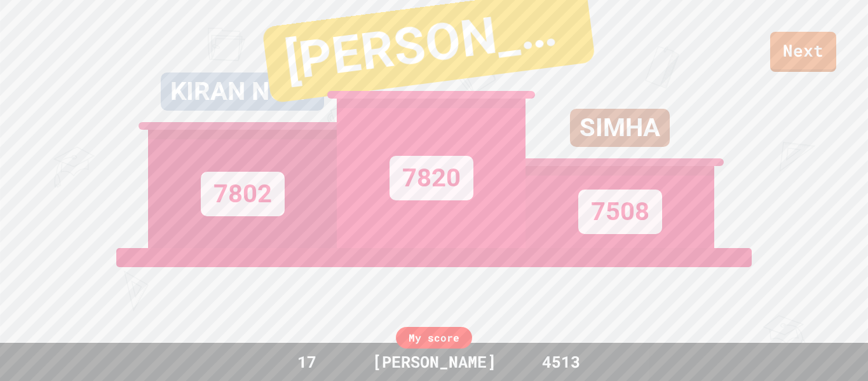 This screenshot has width=868, height=381. What do you see at coordinates (620, 128) in the screenshot?
I see `div: SIMHA` at bounding box center [620, 128].